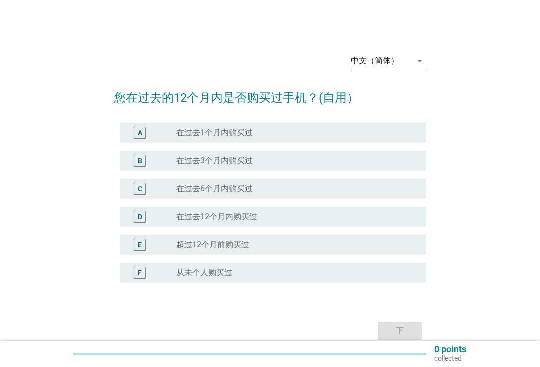 This screenshot has width=540, height=367. I want to click on label: 超过12个月前购买过, so click(213, 245).